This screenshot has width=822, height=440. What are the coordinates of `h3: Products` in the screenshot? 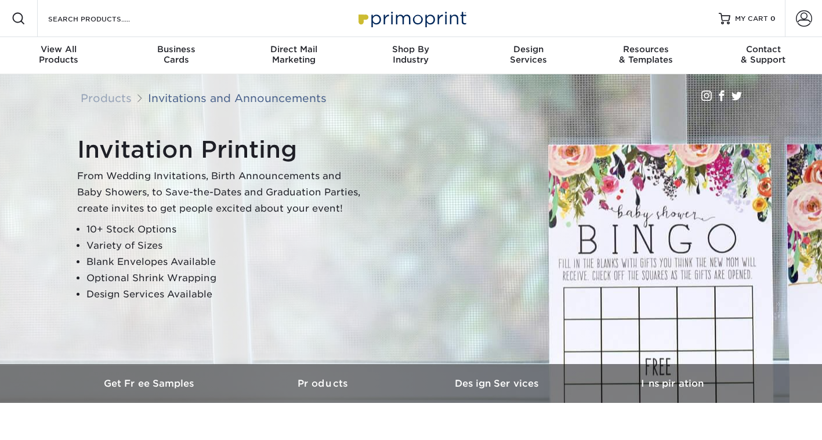 It's located at (324, 383).